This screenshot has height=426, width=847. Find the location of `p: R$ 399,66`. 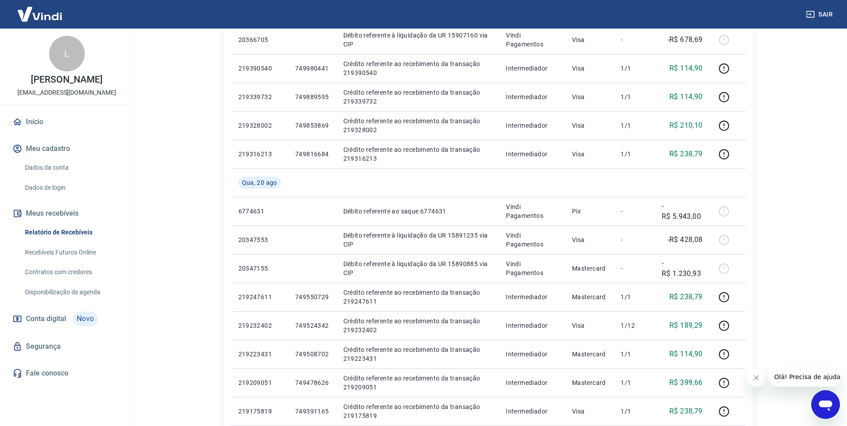

p: R$ 399,66 is located at coordinates (686, 383).